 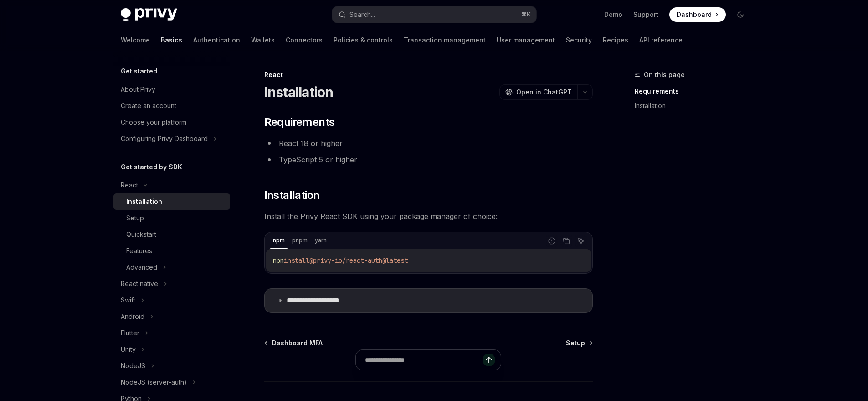 I want to click on span: Installation, so click(x=292, y=195).